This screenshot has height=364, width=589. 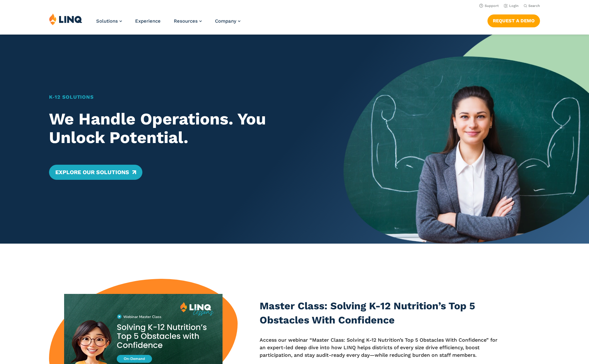 I want to click on p: Access our webinar “Master Class: Solving K-12 Nutrition’s Top 5 Obstacles With Confidence” for a..., so click(x=378, y=348).